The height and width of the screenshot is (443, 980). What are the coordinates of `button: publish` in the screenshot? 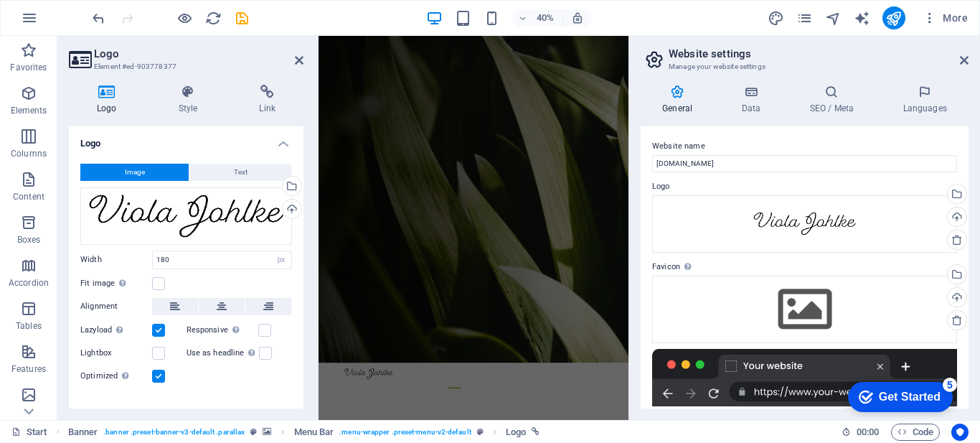 It's located at (894, 18).